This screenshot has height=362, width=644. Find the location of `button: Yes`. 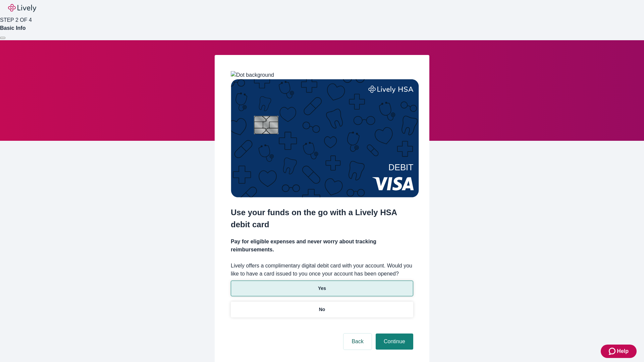

button: Yes is located at coordinates (322, 288).